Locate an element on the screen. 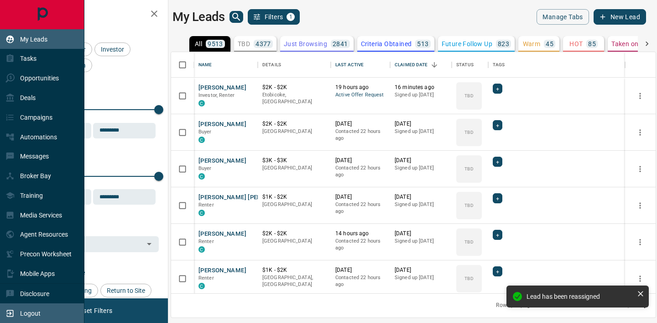  p: Warm is located at coordinates (532, 44).